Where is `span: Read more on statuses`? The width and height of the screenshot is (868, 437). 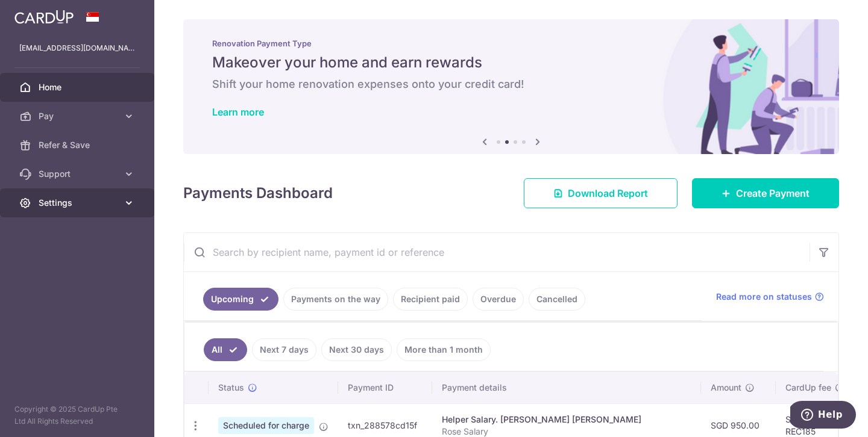
span: Read more on statuses is located at coordinates (764, 297).